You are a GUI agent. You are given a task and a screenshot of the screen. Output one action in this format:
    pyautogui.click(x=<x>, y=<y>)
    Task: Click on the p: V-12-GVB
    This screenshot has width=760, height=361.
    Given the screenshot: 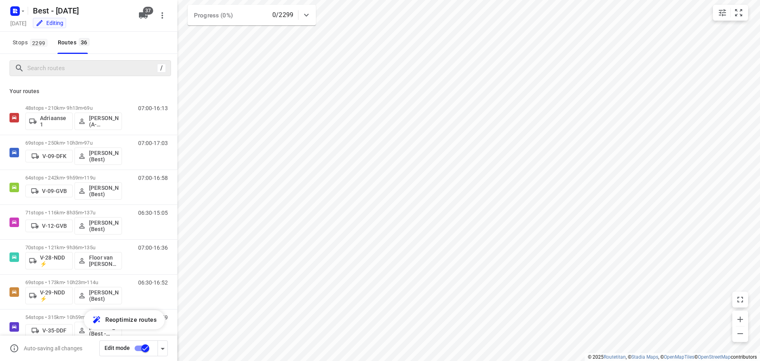 What is the action you would take?
    pyautogui.click(x=54, y=226)
    